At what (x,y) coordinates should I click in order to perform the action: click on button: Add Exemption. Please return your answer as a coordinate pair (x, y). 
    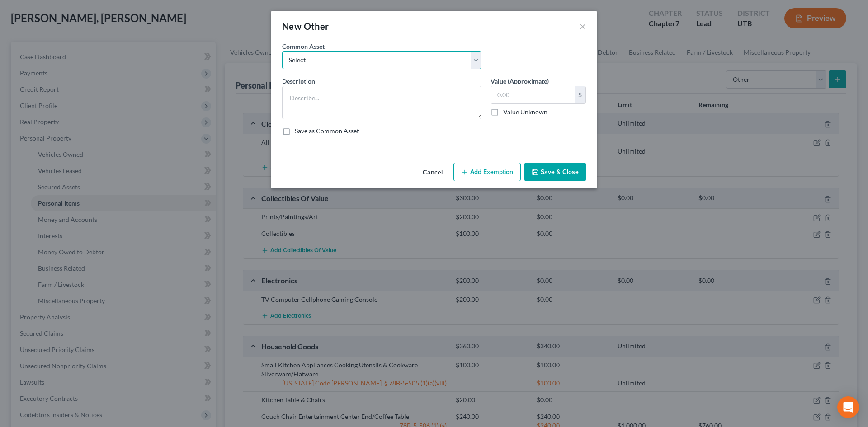
    Looking at the image, I should click on (487, 172).